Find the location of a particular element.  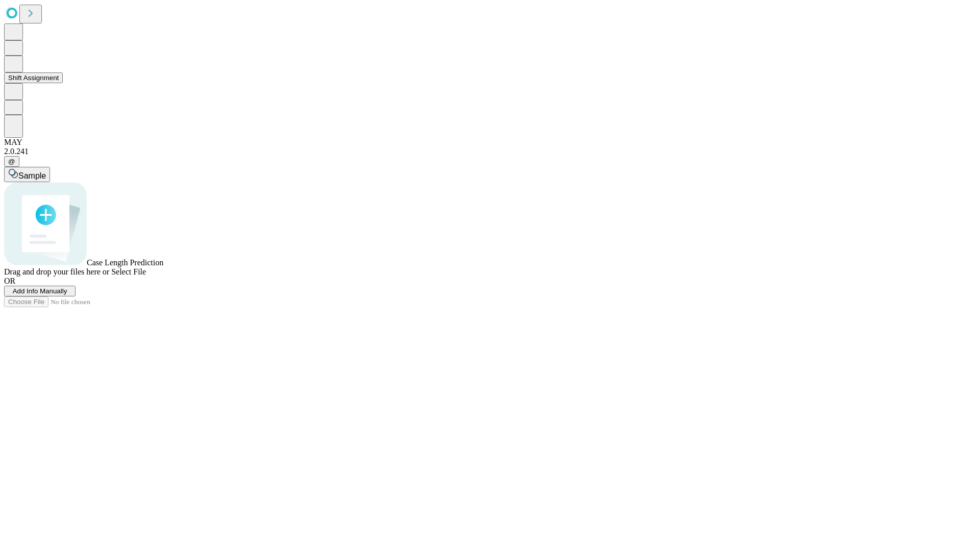

button: Shift Assignment is located at coordinates (33, 78).